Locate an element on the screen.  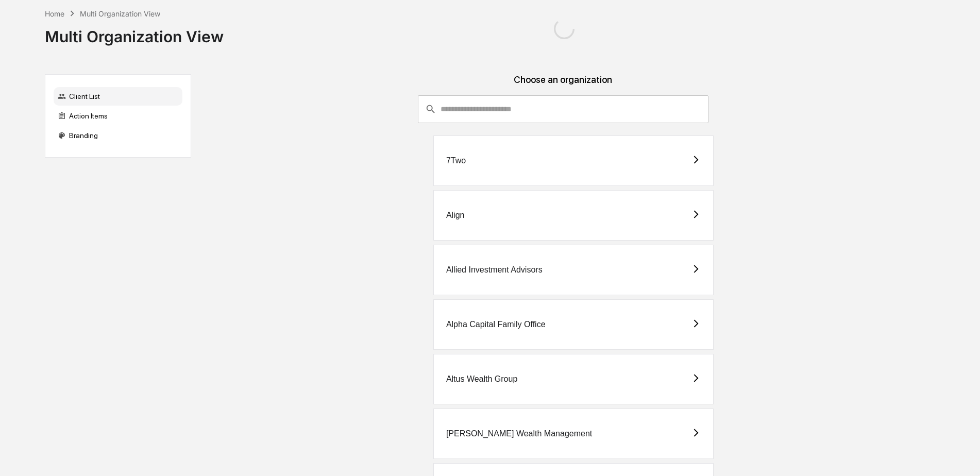
div: Home is located at coordinates (54, 13).